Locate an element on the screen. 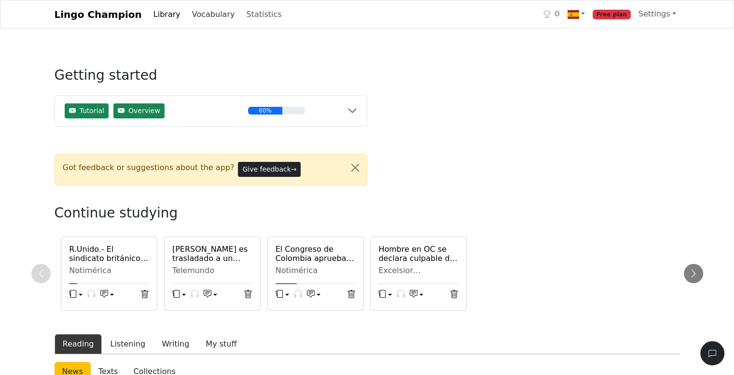 This screenshot has height=375, width=734. a: Statistics is located at coordinates (264, 14).